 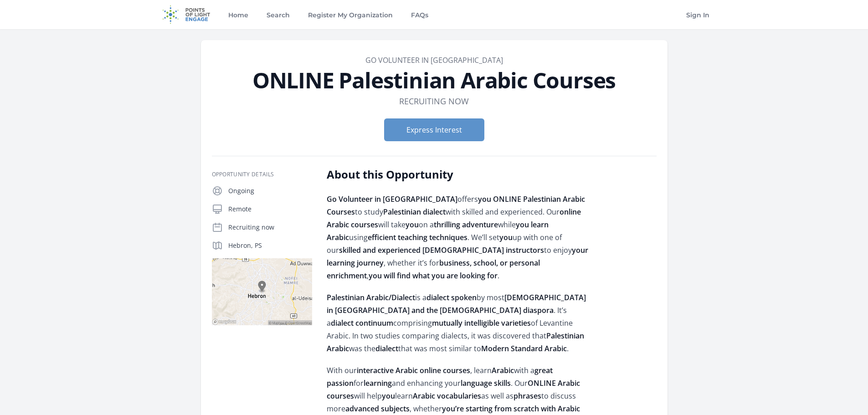 I want to click on h2: About this Opportunity, so click(x=460, y=175).